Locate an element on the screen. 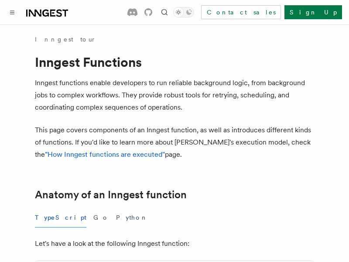  p: This page covers components of an Inngest function, as well as introduces different kinds of func... is located at coordinates (174, 142).